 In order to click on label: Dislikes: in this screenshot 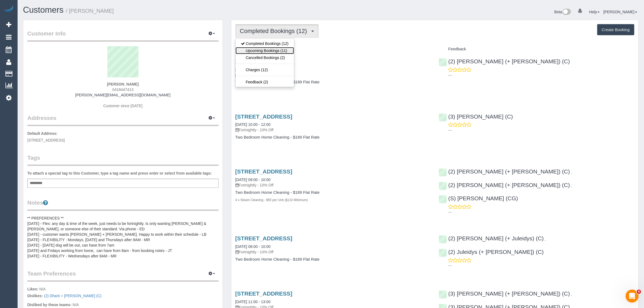, I will do `click(35, 296)`.